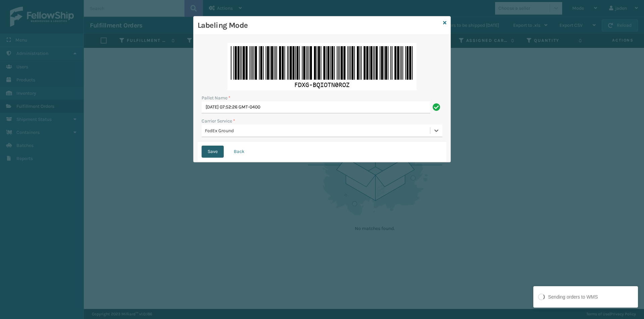  I want to click on label: Carrier Service, so click(218, 121).